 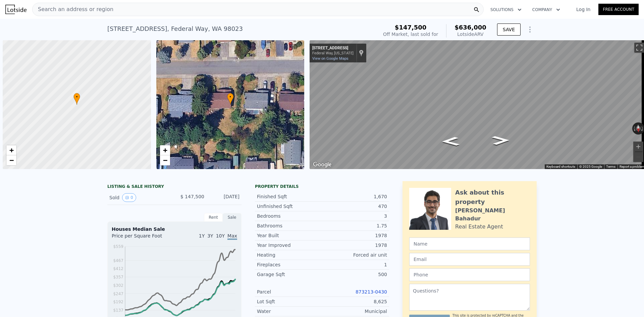 I want to click on div: Parcel, so click(x=289, y=292).